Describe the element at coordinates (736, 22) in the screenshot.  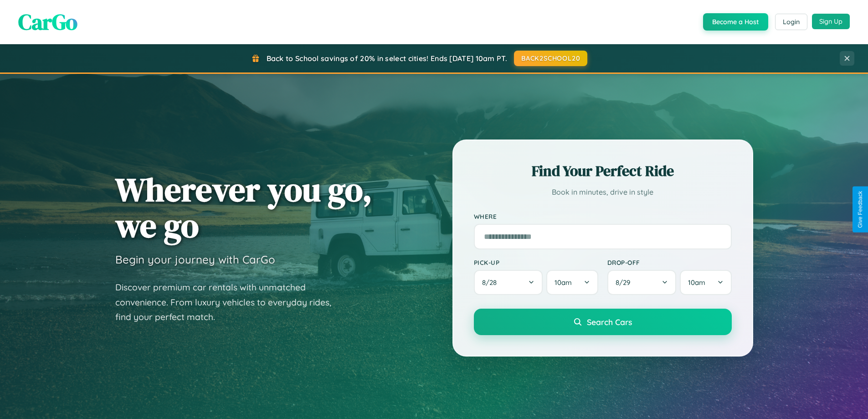
I see `button: Become a Host` at that location.